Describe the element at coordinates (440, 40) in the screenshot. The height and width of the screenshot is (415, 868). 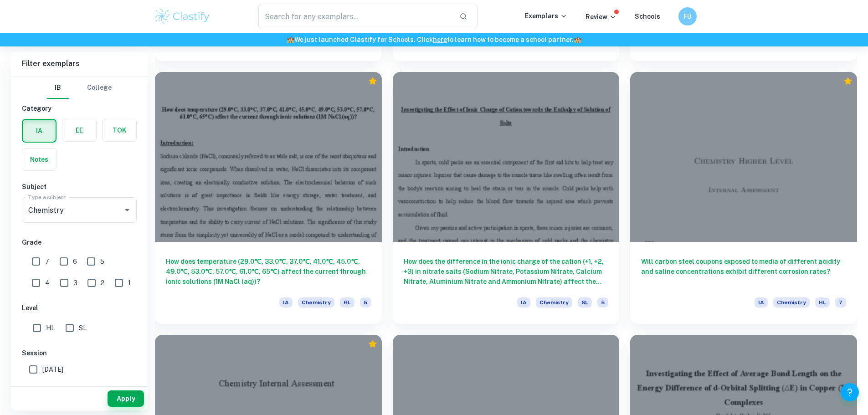
I see `a: here` at that location.